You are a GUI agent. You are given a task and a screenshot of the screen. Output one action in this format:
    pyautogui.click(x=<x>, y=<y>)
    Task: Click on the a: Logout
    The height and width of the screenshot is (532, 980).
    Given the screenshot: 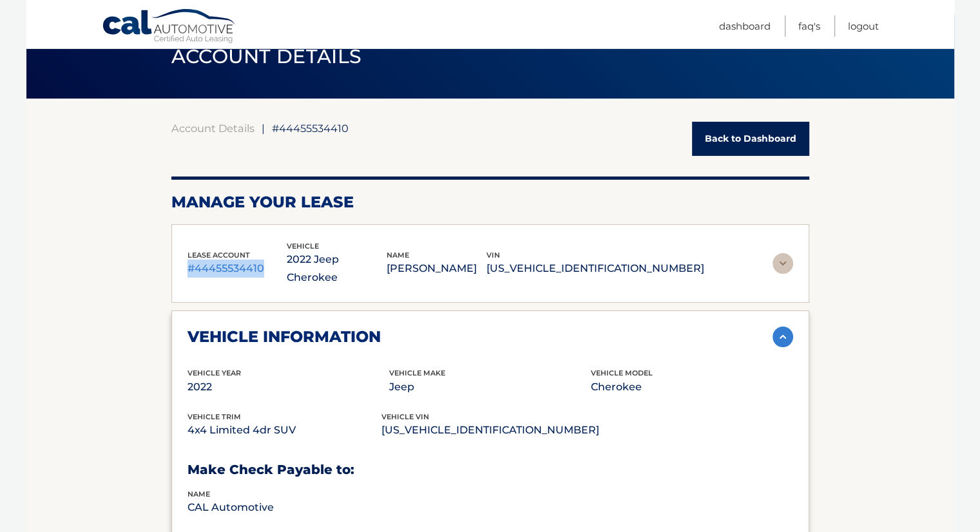 What is the action you would take?
    pyautogui.click(x=864, y=26)
    